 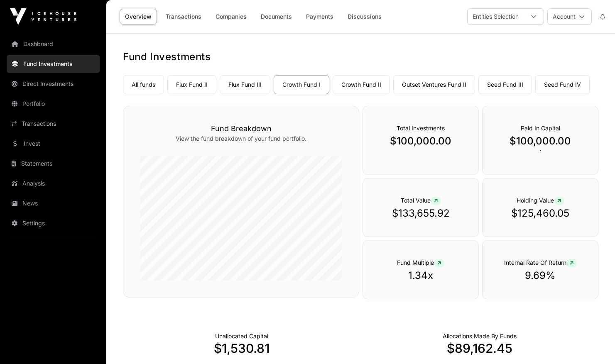 I want to click on span: Total Investments, so click(x=421, y=128).